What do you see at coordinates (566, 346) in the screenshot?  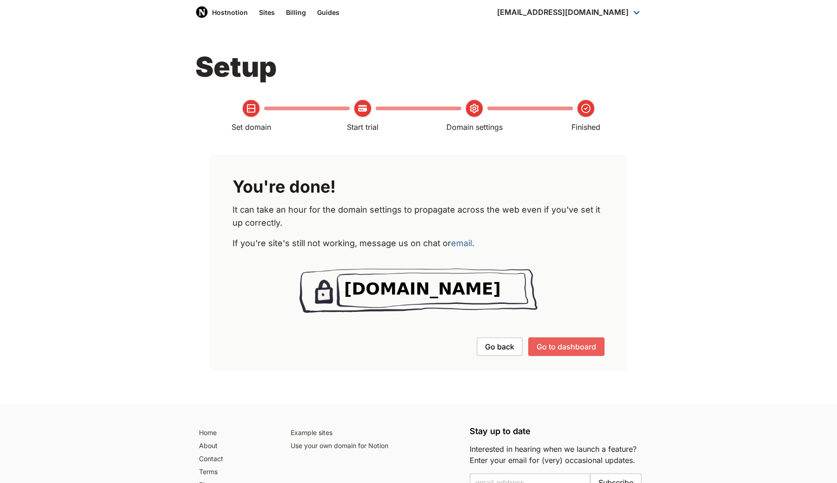 I see `a: Go to dashboard` at bounding box center [566, 346].